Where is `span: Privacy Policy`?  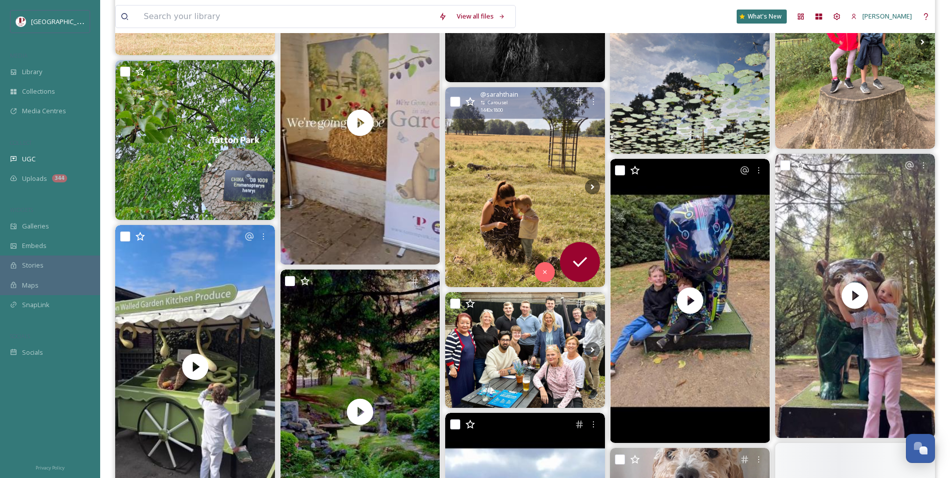 span: Privacy Policy is located at coordinates (50, 467).